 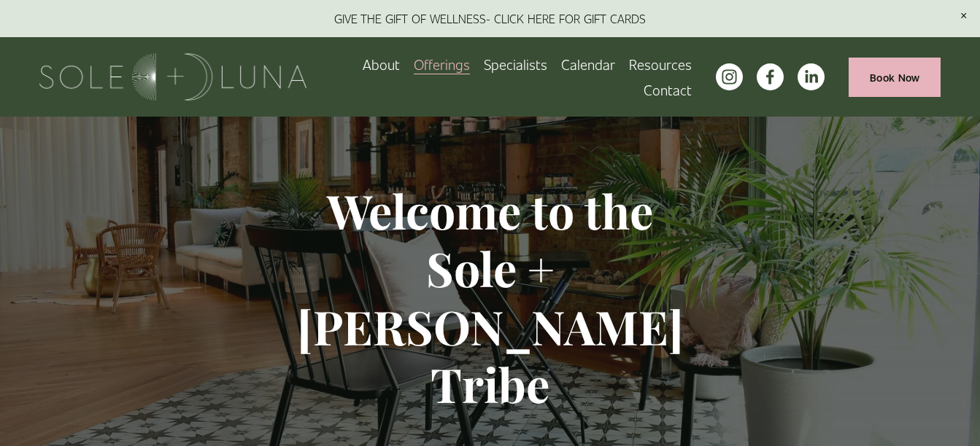 What do you see at coordinates (173, 77) in the screenshot?
I see `img: Sole + Luna` at bounding box center [173, 77].